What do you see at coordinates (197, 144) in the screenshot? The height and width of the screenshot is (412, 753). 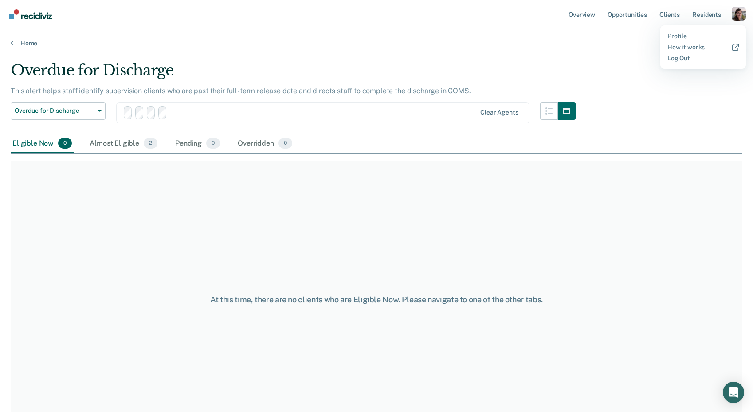 I see `div: Pending0` at bounding box center [197, 144].